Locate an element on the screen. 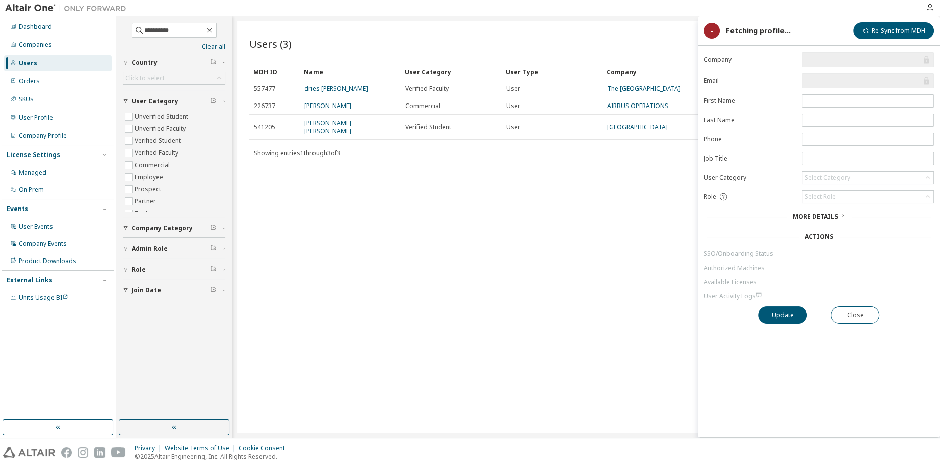 This screenshot has height=467, width=940. button: Country is located at coordinates (174, 63).